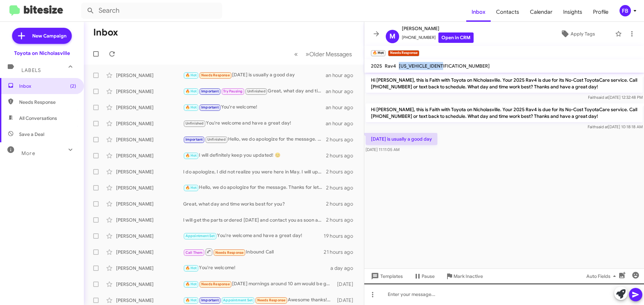  What do you see at coordinates (49, 36) in the screenshot?
I see `span: New Campaign` at bounding box center [49, 36].